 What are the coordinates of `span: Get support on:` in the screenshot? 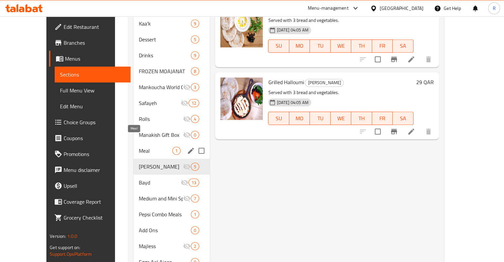 It's located at (65, 247).